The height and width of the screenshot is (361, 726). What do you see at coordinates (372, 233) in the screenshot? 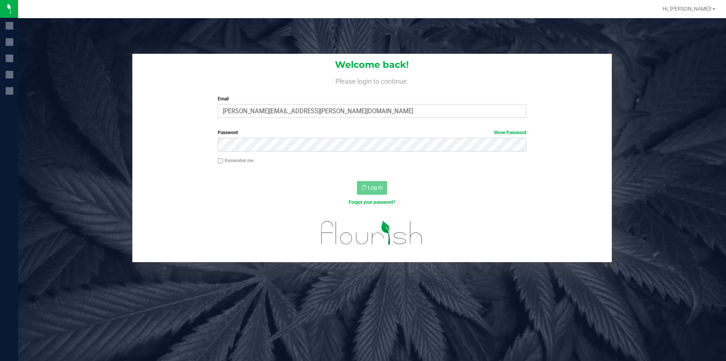
I see `img: flourish_logo.svg` at bounding box center [372, 233].